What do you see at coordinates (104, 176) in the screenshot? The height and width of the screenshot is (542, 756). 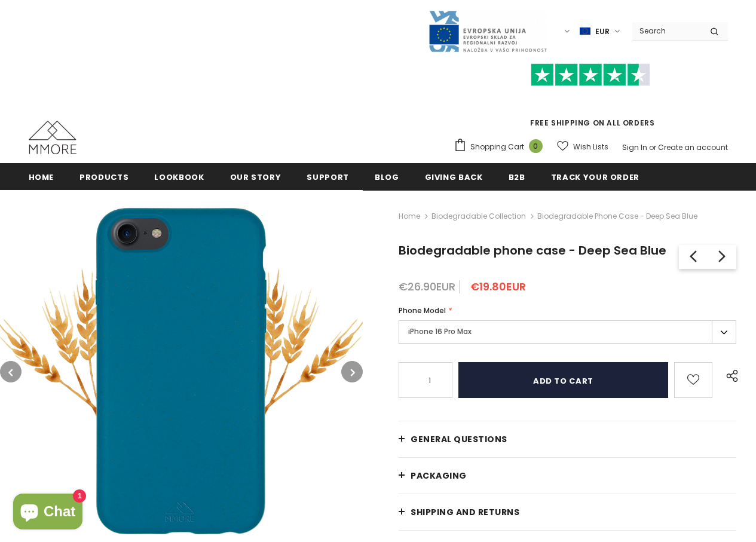 I see `a: Products` at bounding box center [104, 176].